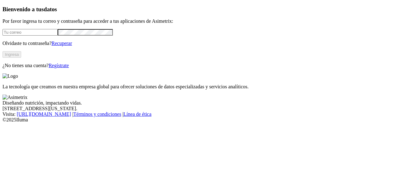  Describe the element at coordinates (62, 43) in the screenshot. I see `a: Recuperar` at that location.